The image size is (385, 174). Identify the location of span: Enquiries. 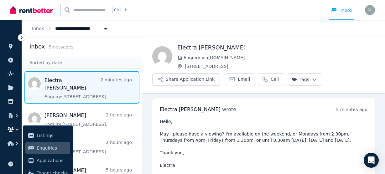
(52, 148).